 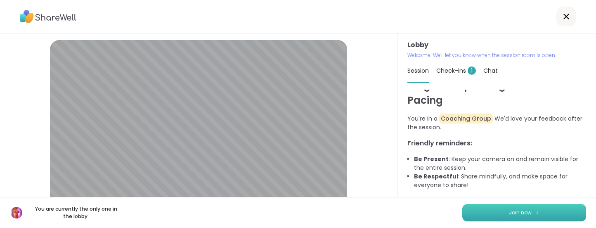 I want to click on img: ShareWell Logomark, so click(x=537, y=212).